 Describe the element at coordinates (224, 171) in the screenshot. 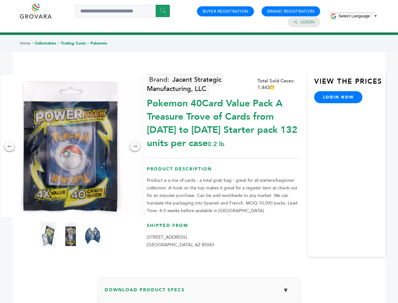

I see `h3: Product Description` at that location.